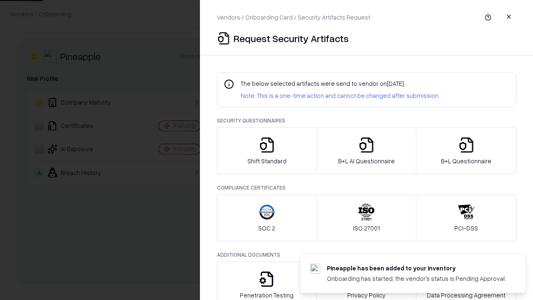  What do you see at coordinates (417, 268) in the screenshot?
I see `div: Pineapple has been added to your inventory` at bounding box center [417, 268].